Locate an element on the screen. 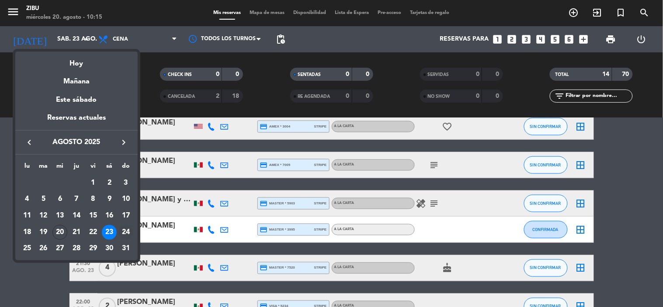 The width and height of the screenshot is (663, 307). div: 19 is located at coordinates (44, 232).